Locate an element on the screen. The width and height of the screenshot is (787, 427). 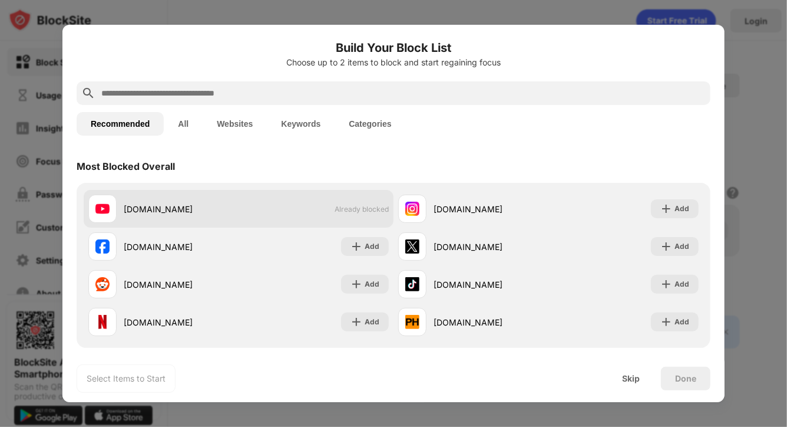
span: Already blocked is located at coordinates (362, 209).